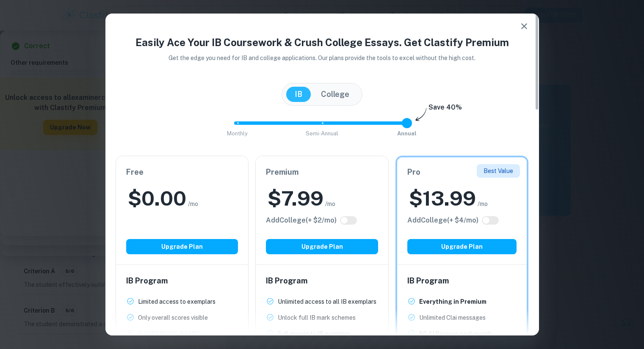 This screenshot has width=644, height=349. What do you see at coordinates (296, 198) in the screenshot?
I see `h2: $ 7.99` at bounding box center [296, 198].